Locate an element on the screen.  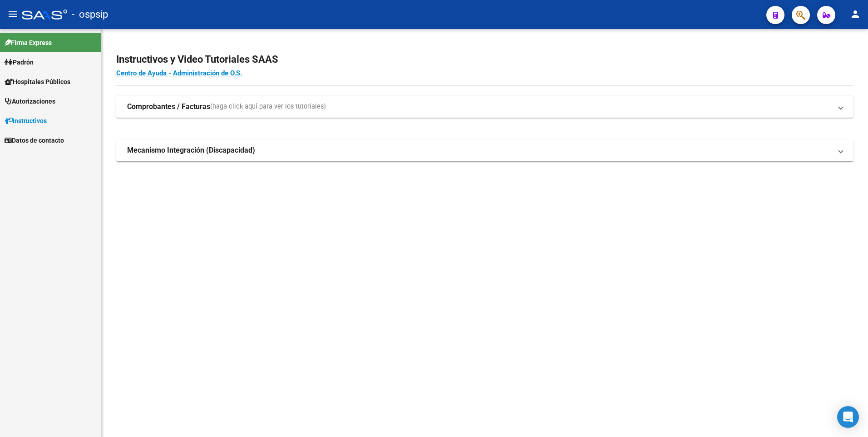
div: Open Intercom Messenger is located at coordinates (848, 417).